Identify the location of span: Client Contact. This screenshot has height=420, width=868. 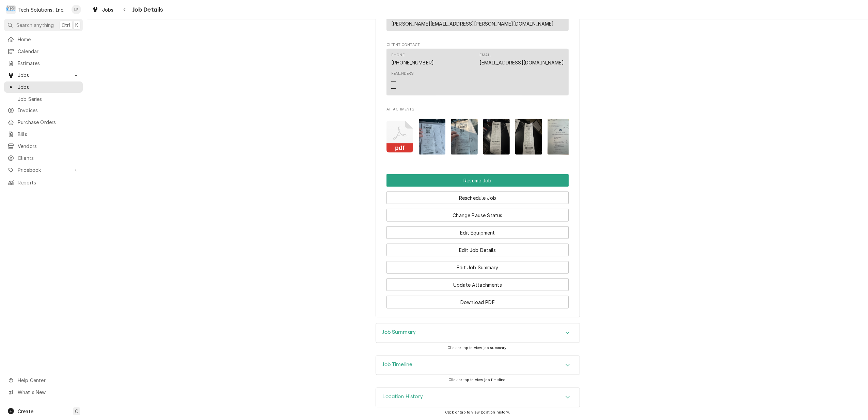
(477, 45).